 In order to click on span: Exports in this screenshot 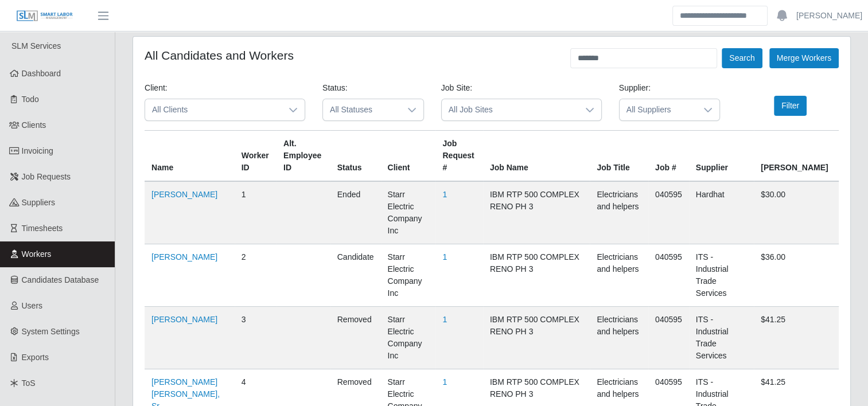, I will do `click(35, 357)`.